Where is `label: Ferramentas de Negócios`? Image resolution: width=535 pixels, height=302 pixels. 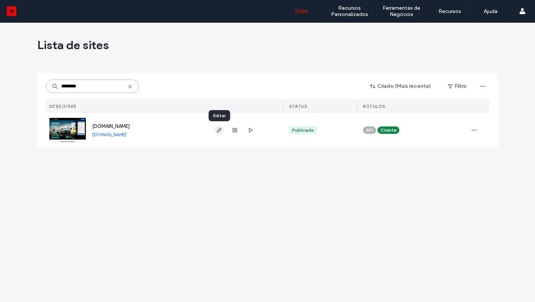 label: Ferramentas de Negócios is located at coordinates (401, 11).